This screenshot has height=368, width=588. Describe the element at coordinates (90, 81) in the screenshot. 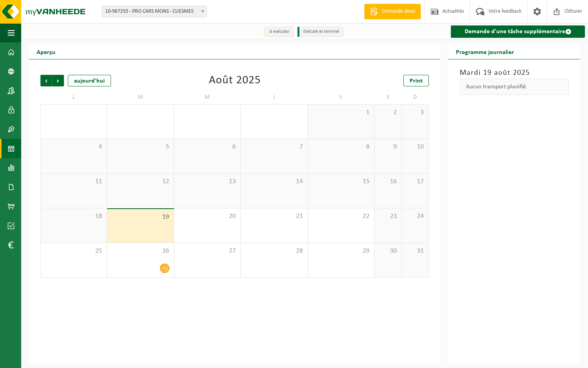

I see `div: aujourd'hui` at that location.